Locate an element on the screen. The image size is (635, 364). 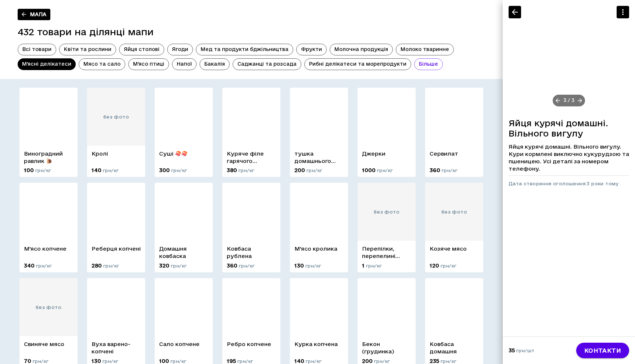
p: Сервилат is located at coordinates (454, 154).